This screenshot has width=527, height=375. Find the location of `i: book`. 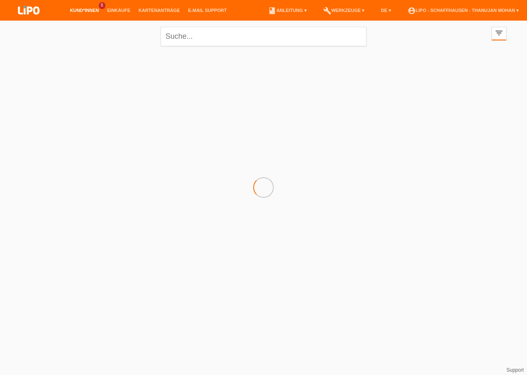

i: book is located at coordinates (272, 11).